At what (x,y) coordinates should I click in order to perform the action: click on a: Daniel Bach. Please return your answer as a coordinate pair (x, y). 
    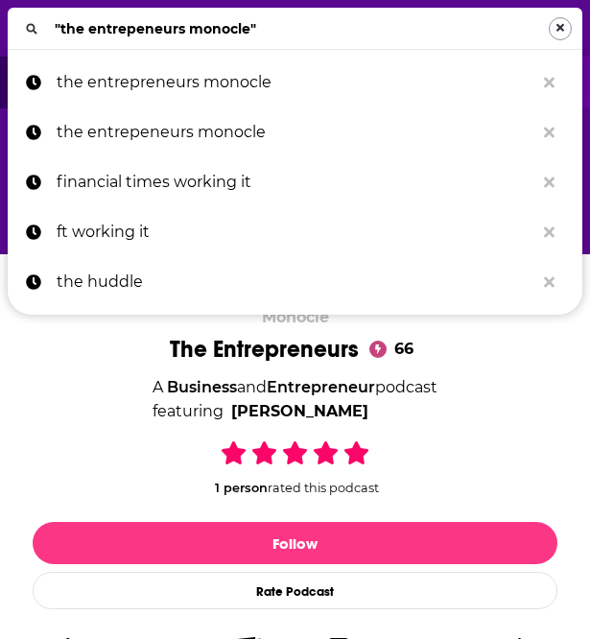
    Looking at the image, I should click on (299, 411).